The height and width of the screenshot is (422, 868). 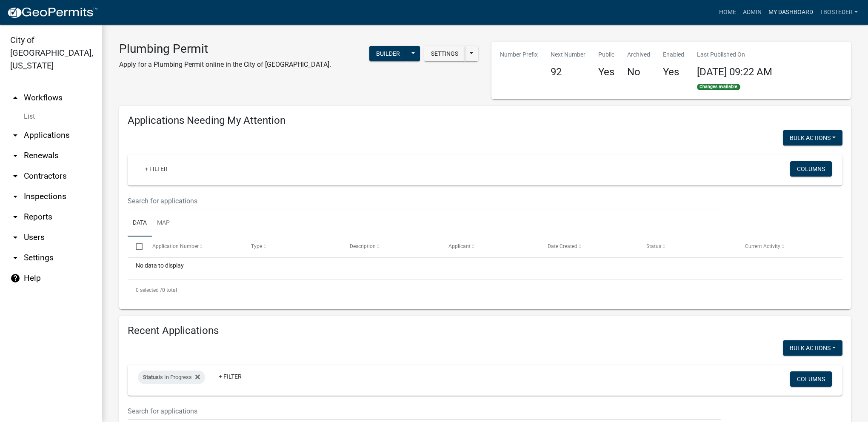 What do you see at coordinates (639, 72) in the screenshot?
I see `h4: No` at bounding box center [639, 72].